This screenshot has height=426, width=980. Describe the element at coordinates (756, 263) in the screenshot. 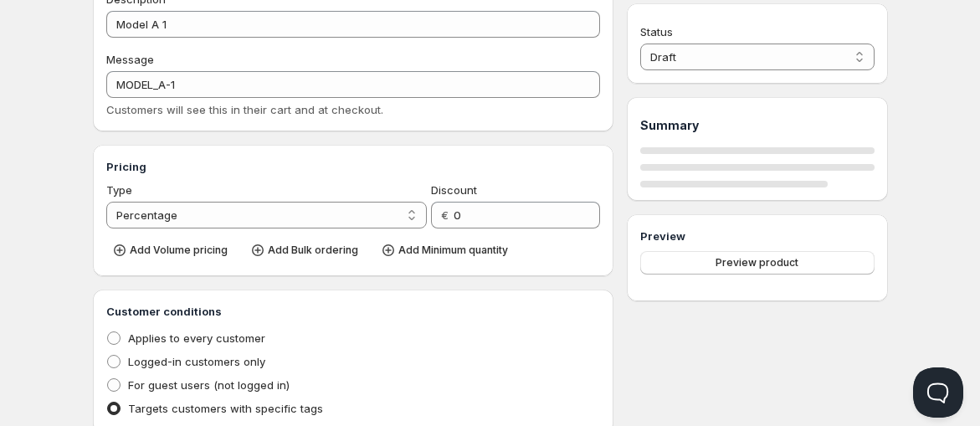

I see `button: Preview product` at that location.